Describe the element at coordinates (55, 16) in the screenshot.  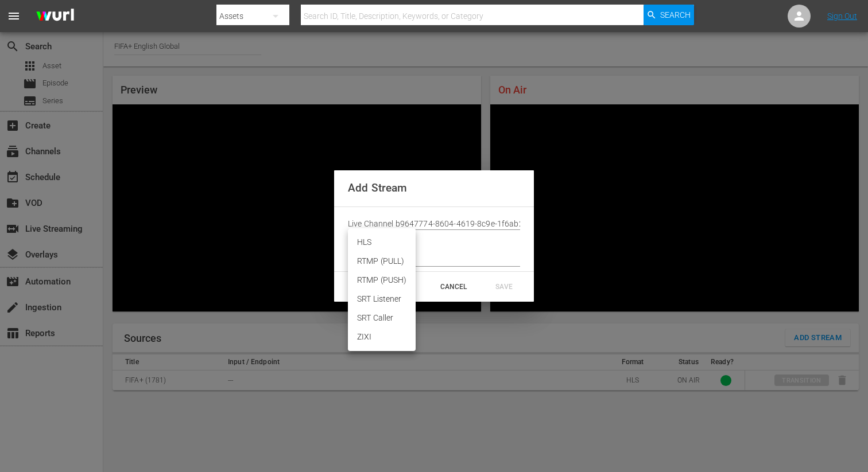
I see `img: ans4CAIJ8jUAAAAAAAAAAAAAAAAAAAAAAAAgQb4GAAAAAAAAAAAAAAAAAAAAAAAAJMjXAAAAAAAAAAAAAAAAAAAAAAAAgAT5G...` at that location.